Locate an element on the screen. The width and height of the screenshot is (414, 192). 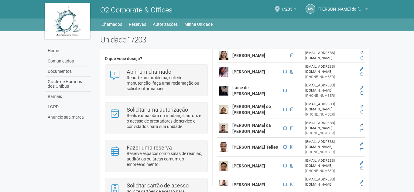
p: Realize uma obra ou mudança, autorize o acesso de prestadores de serviço e convidados para sua un... is located at coordinates (165, 121).